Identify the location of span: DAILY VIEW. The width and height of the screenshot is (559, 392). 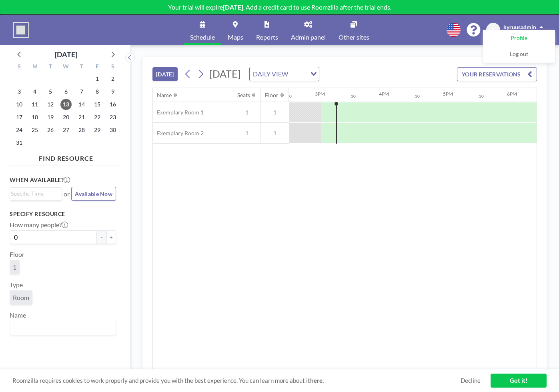
(271, 74).